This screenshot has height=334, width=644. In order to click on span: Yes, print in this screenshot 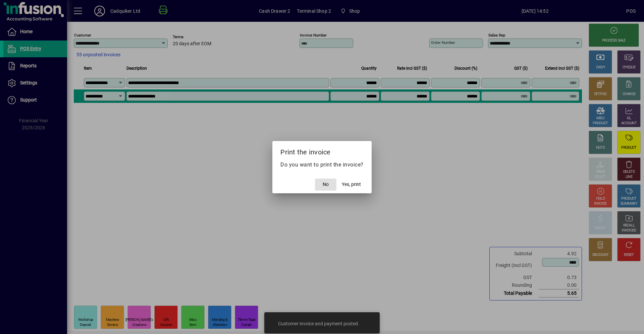, I will do `click(351, 184)`.